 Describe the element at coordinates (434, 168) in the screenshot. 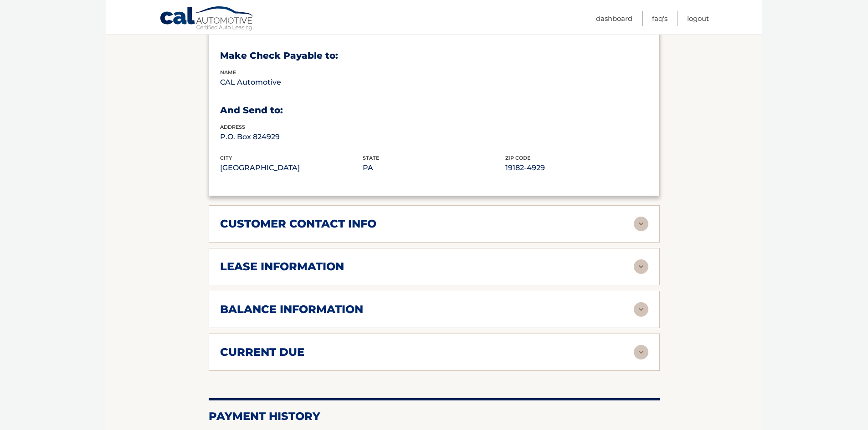

I see `p: PA` at that location.